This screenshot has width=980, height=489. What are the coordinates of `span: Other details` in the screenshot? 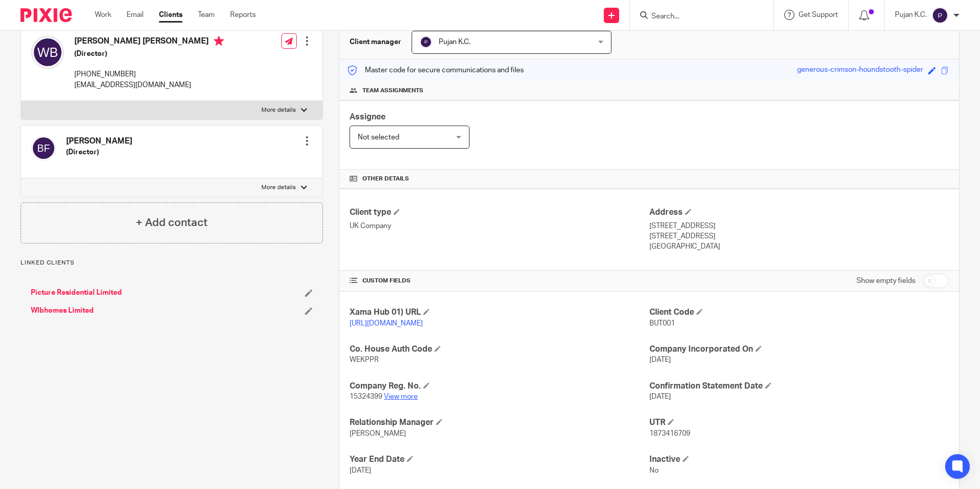 It's located at (385, 179).